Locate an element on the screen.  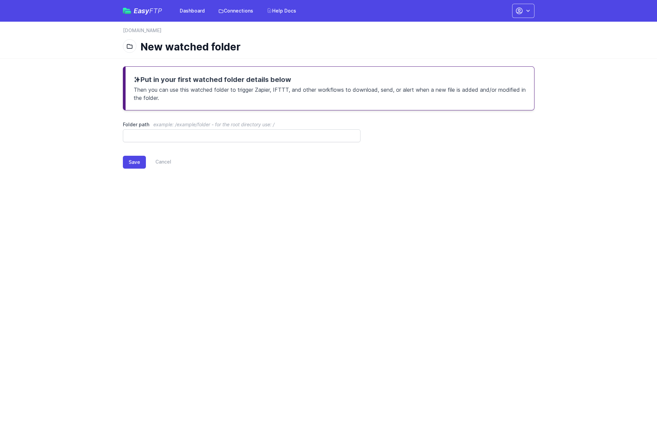
img: easyftp_logo.png is located at coordinates (127, 11).